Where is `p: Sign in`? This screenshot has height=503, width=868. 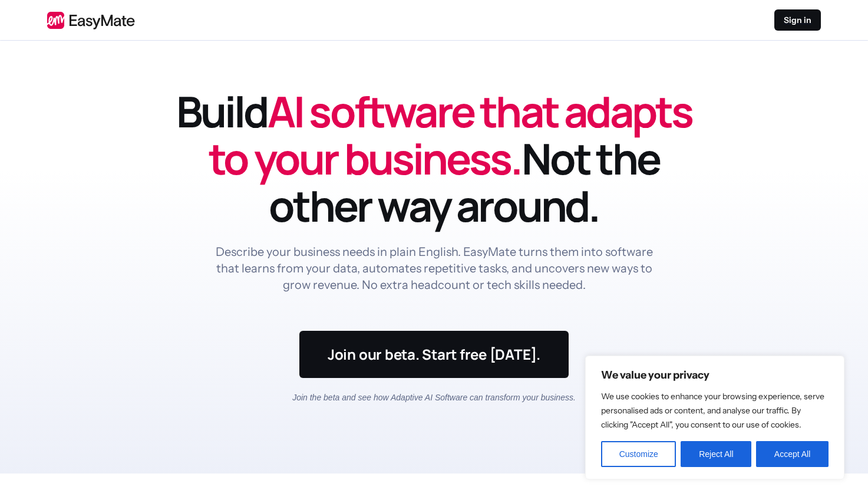
p: Sign in is located at coordinates (797, 20).